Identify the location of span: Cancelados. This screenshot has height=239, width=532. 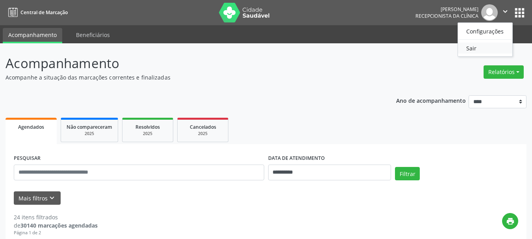
(203, 127).